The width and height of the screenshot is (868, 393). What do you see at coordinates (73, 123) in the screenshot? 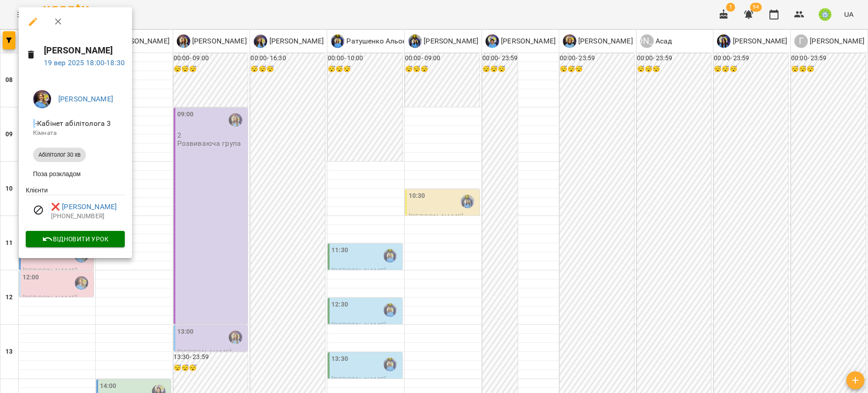
I see `span: - Кабінет абілітолога 3` at bounding box center [73, 123].